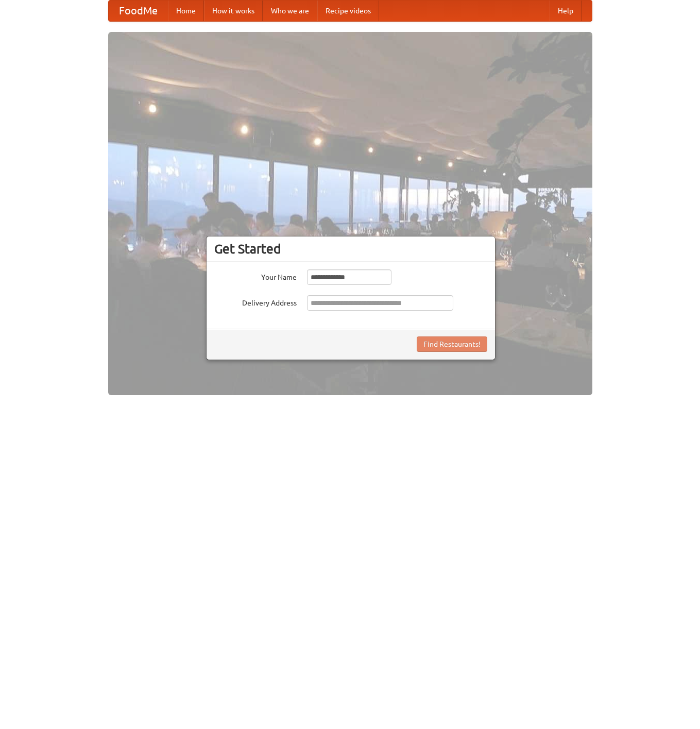 Image resolution: width=700 pixels, height=729 pixels. Describe the element at coordinates (233, 11) in the screenshot. I see `a: How it works` at that location.